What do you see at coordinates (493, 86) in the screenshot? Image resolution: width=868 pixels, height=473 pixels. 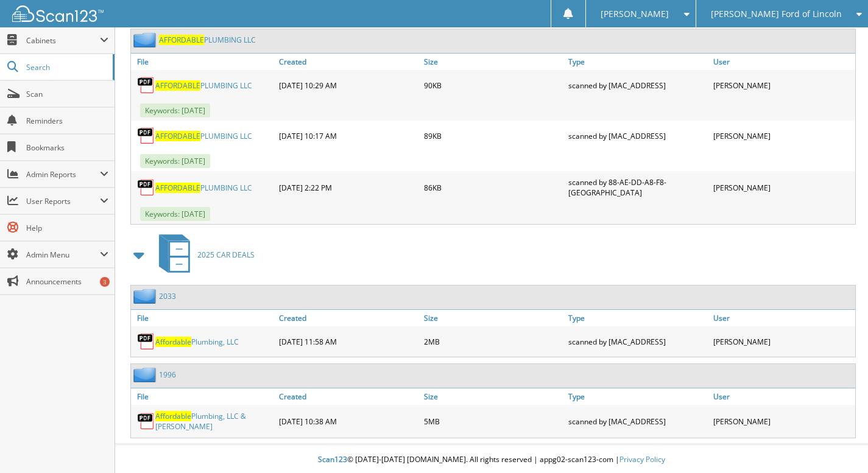 I see `div: 90KB` at bounding box center [493, 86].